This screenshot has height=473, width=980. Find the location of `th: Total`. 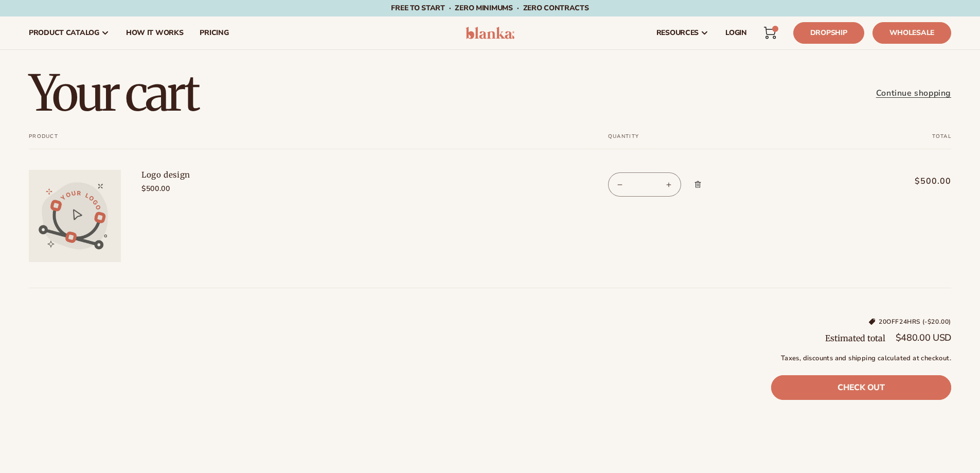

th: Total is located at coordinates (893, 141).